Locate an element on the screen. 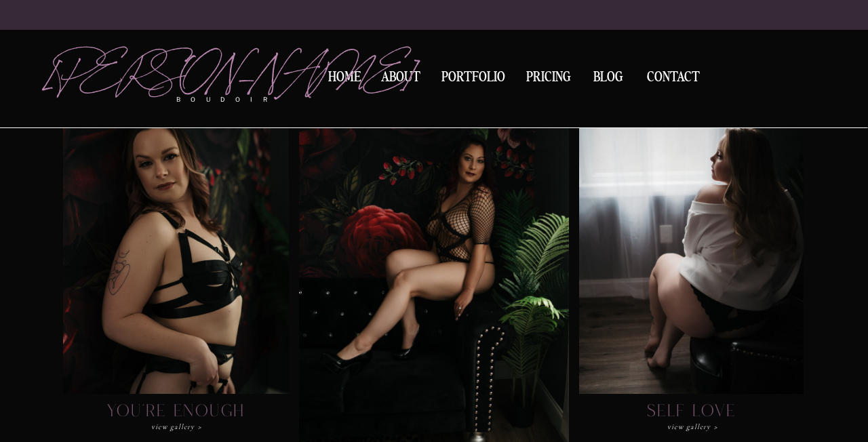 Image resolution: width=868 pixels, height=442 pixels. a: Self love is located at coordinates (691, 411).